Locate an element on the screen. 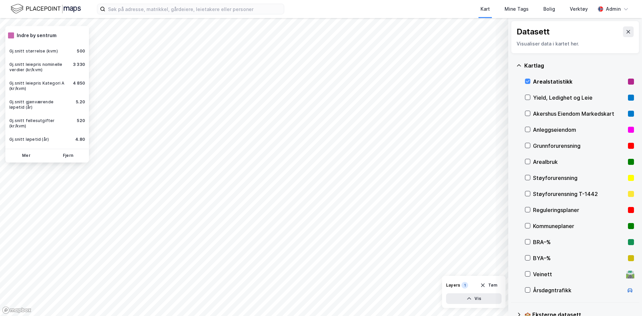  div: Bolig is located at coordinates (549, 9).